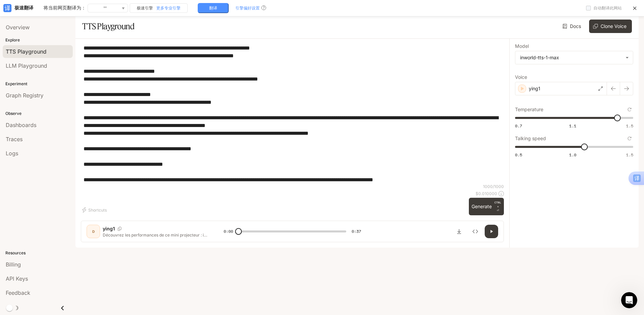 The image size is (644, 315). I want to click on button: Inspect, so click(475, 231).